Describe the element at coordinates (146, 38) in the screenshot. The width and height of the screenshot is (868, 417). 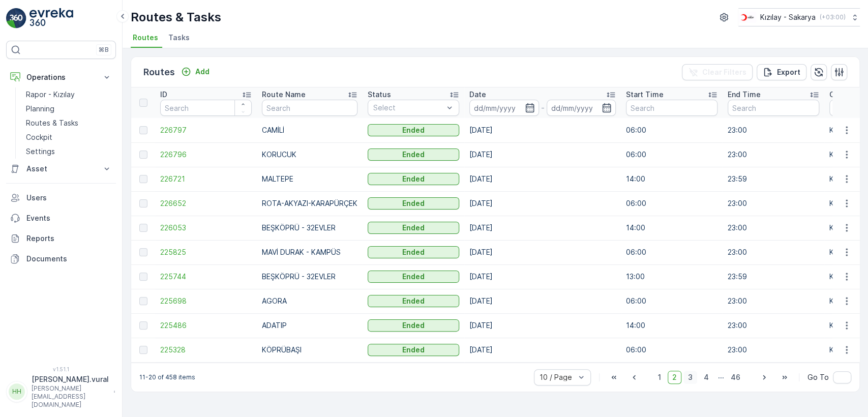
I see `span: Routes` at that location.